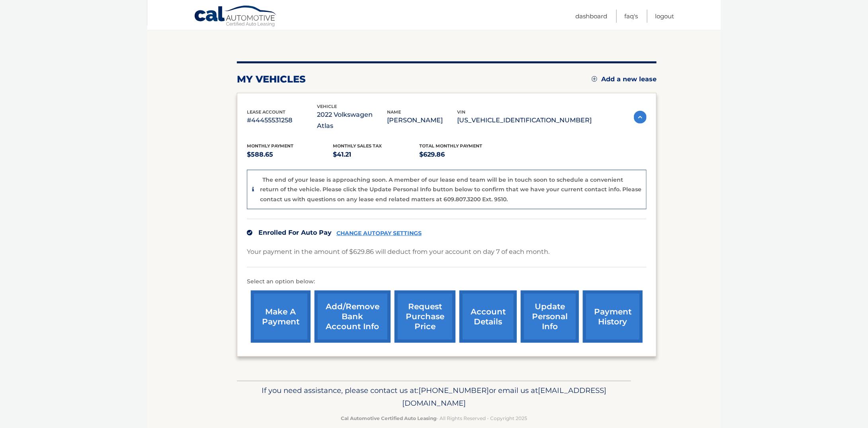 The height and width of the screenshot is (428, 868). I want to click on span: lease account, so click(266, 112).